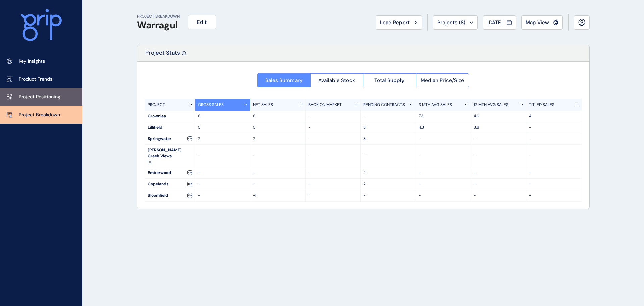 Image resolution: width=644 pixels, height=306 pixels. I want to click on p: Project Stats, so click(163, 55).